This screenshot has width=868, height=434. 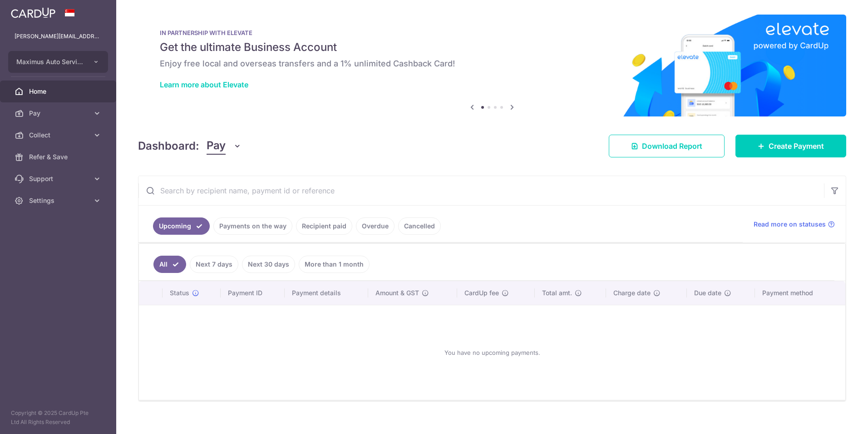 What do you see at coordinates (59, 179) in the screenshot?
I see `span: Support` at bounding box center [59, 179].